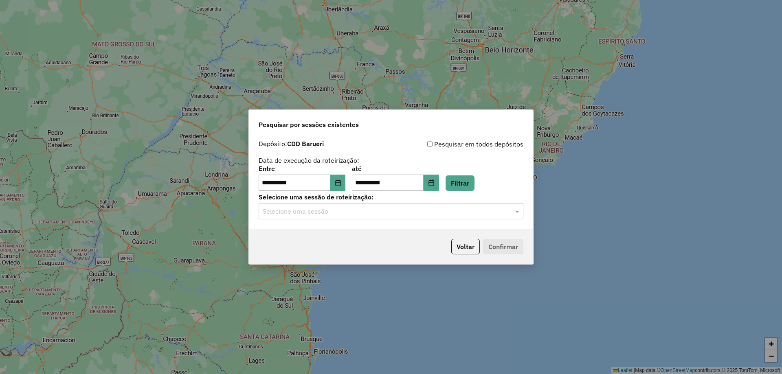  What do you see at coordinates (309, 125) in the screenshot?
I see `span: Pesquisar por sessões existentes` at bounding box center [309, 125].